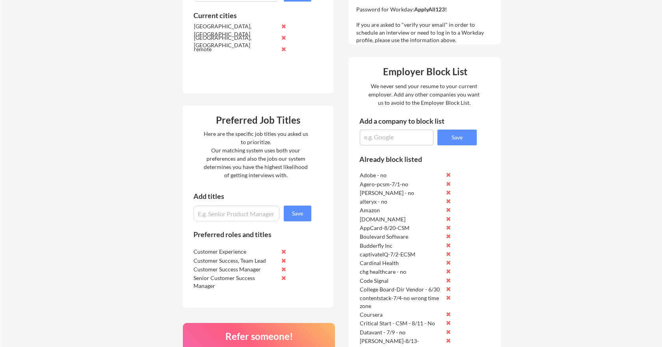  I want to click on div: Already block listed, so click(413, 159).